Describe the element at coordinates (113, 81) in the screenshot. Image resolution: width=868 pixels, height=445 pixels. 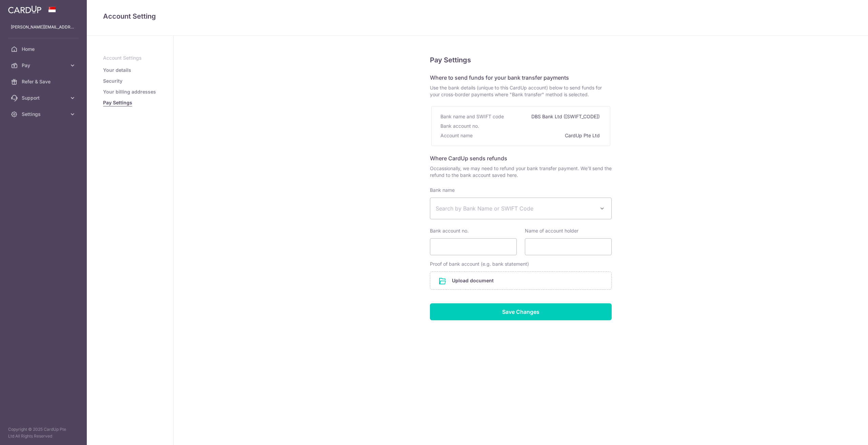
I see `a: Security` at that location.